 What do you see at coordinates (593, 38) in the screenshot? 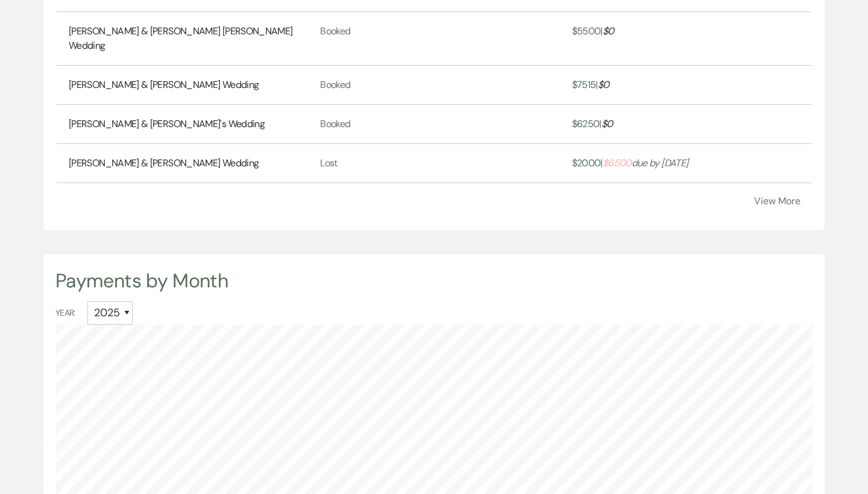
I see `a: $5500|$0` at bounding box center [593, 38].